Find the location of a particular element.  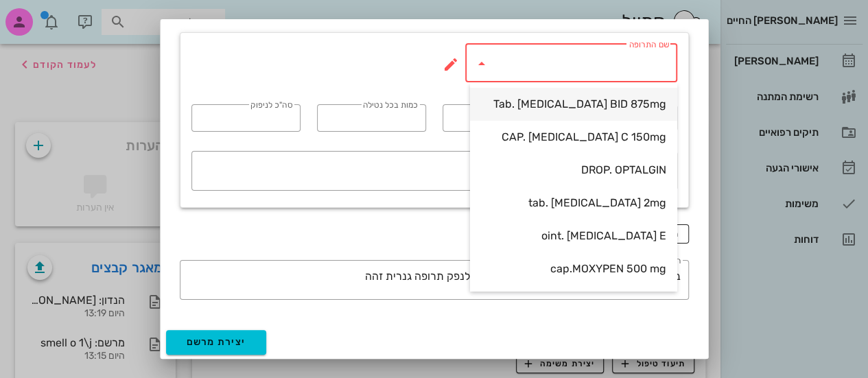

label: שם התרופה is located at coordinates (649, 45).